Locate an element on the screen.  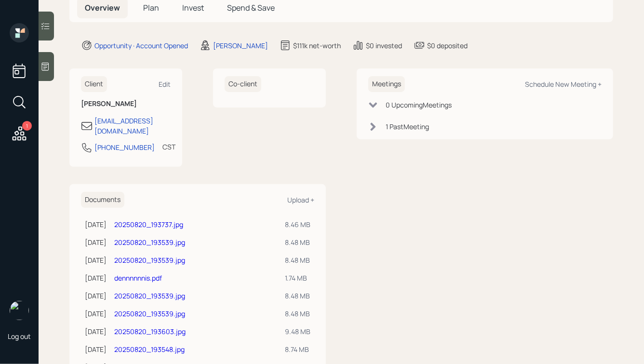
span: Overview is located at coordinates (102, 8).